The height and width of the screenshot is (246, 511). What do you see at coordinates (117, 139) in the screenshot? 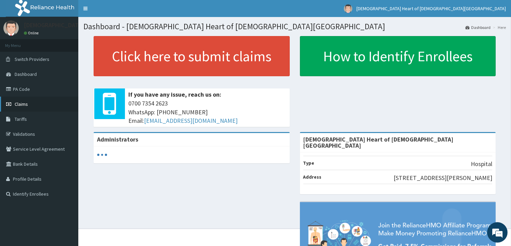
I see `b: Administrators` at bounding box center [117, 139].